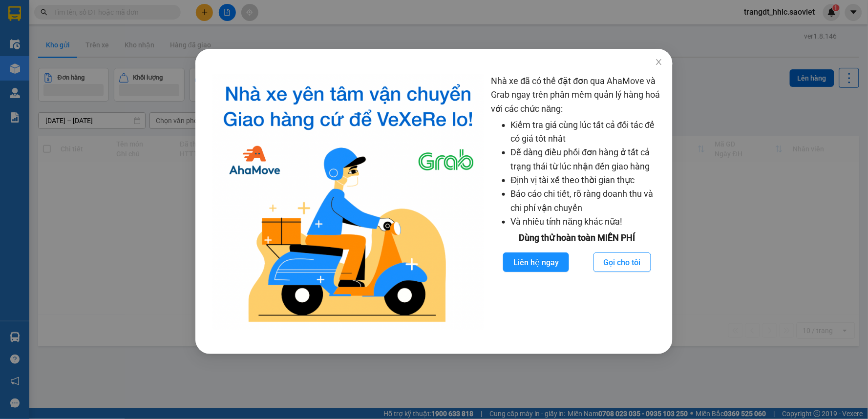 The height and width of the screenshot is (419, 868). I want to click on div: Nhà xe đã có thể đặt đơn qua AhaMove và Grab ngay trên phần mềm quản lý hàng hoá với các chức năng:, so click(577, 202).